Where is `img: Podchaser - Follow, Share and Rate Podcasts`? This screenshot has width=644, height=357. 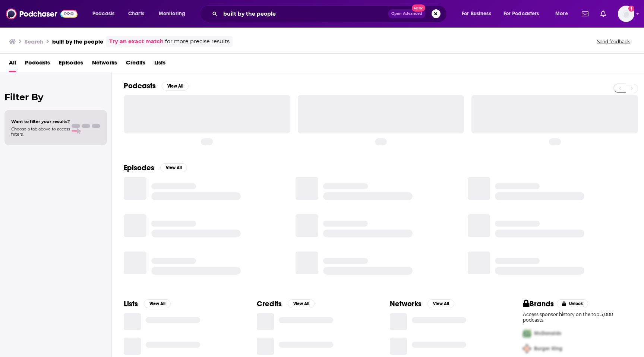
img: Podchaser - Follow, Share and Rate Podcasts is located at coordinates (42, 14).